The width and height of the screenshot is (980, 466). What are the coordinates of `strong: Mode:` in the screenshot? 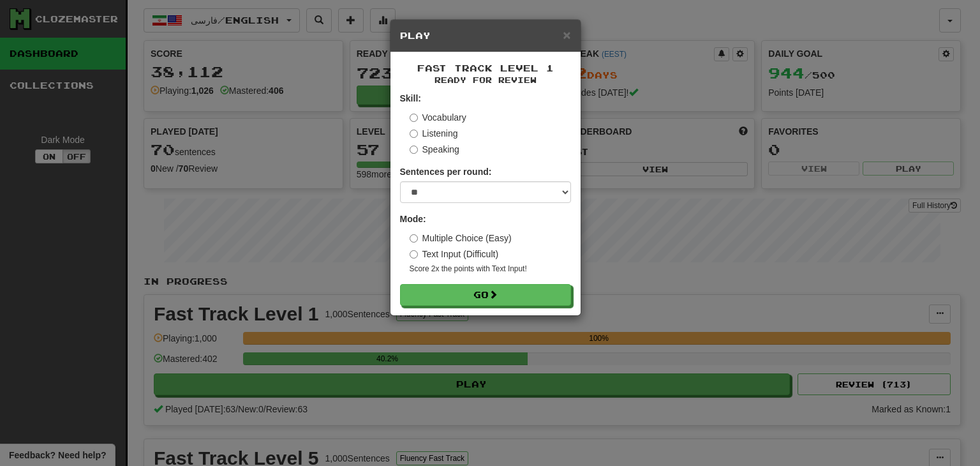 It's located at (413, 219).